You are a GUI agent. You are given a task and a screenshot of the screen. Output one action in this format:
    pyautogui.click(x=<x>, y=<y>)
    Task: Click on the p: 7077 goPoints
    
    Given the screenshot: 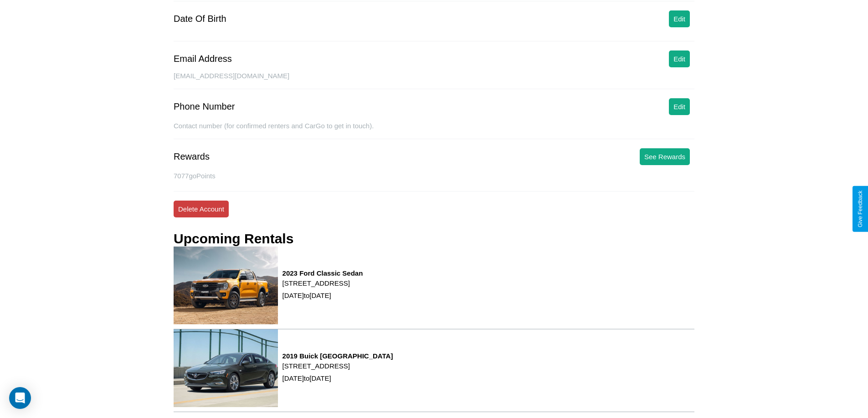 What is the action you would take?
    pyautogui.click(x=434, y=175)
    